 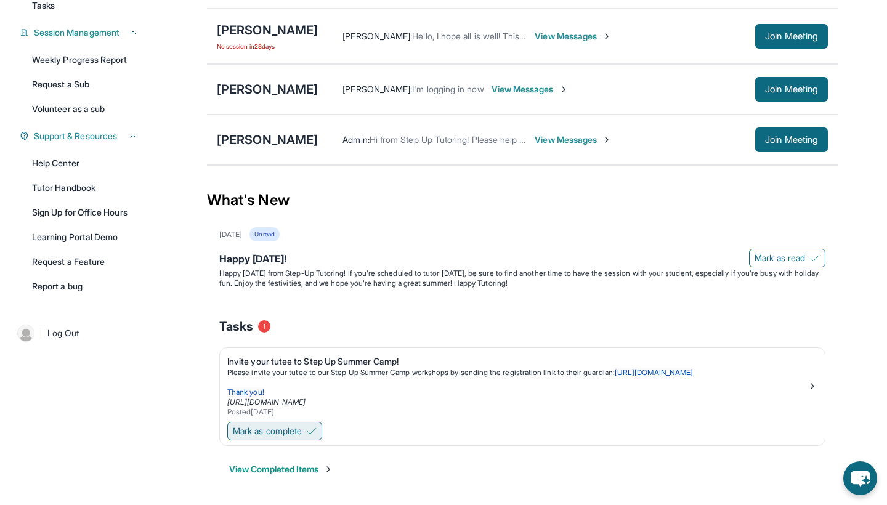 What do you see at coordinates (85, 109) in the screenshot?
I see `a: Volunteer as a sub` at bounding box center [85, 109].